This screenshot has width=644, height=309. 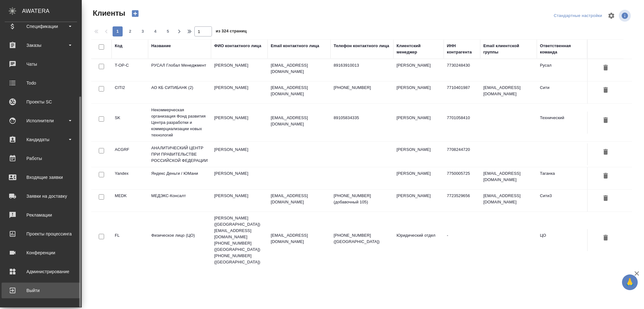 What do you see at coordinates (41, 102) in the screenshot?
I see `div: Проекты SC` at bounding box center [41, 102].